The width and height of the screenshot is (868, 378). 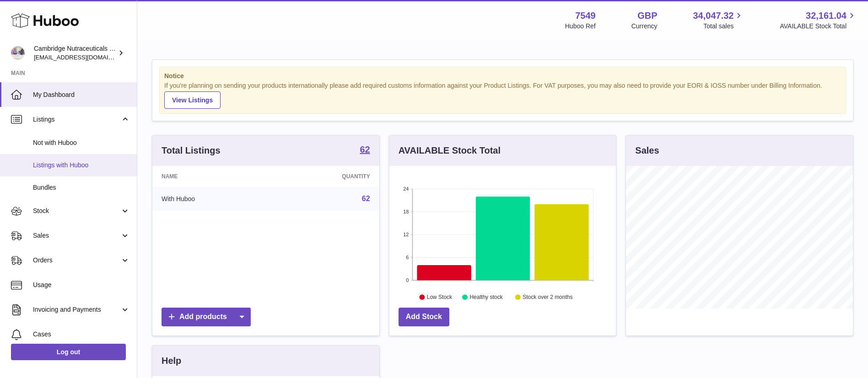 I want to click on h3: Sales, so click(x=647, y=150).